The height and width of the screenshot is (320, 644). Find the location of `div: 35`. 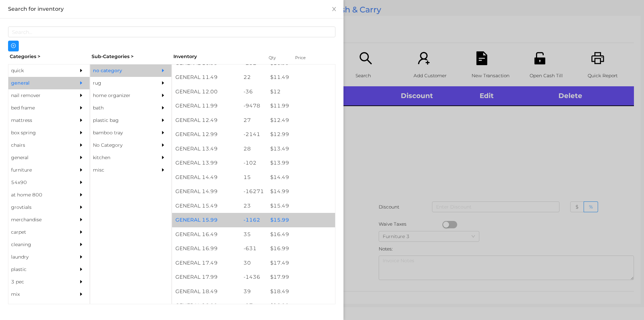

div: 35 is located at coordinates (253, 234).